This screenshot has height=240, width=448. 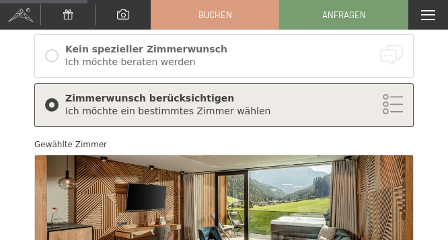 What do you see at coordinates (234, 63) in the screenshot?
I see `div: Ich möchte beraten werden` at bounding box center [234, 63].